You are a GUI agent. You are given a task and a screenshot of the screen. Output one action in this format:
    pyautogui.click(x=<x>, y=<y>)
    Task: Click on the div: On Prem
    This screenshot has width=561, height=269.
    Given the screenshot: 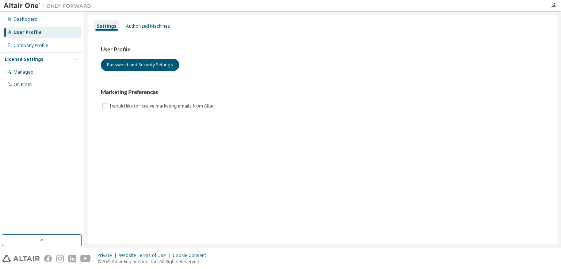 What is the action you would take?
    pyautogui.click(x=23, y=85)
    